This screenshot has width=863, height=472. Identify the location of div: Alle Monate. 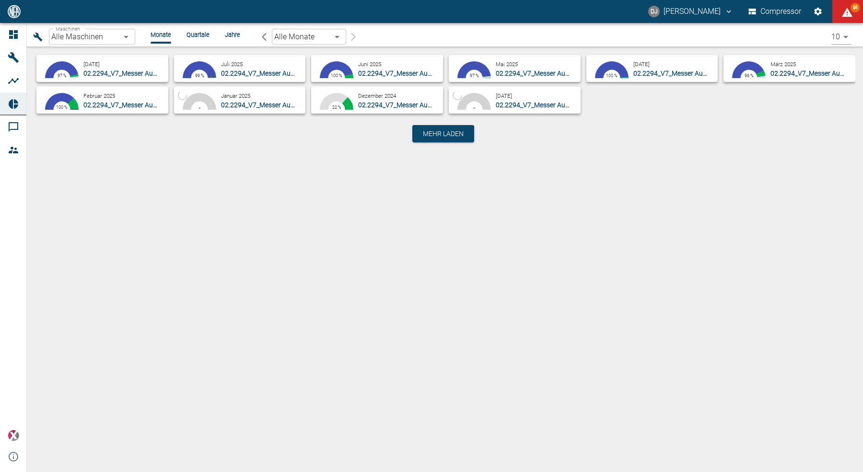
(309, 36).